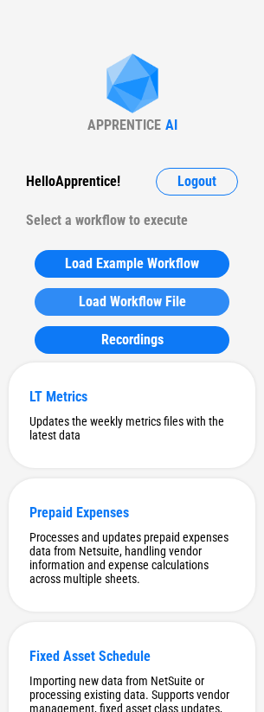 The height and width of the screenshot is (712, 264). I want to click on button: Load Workflow File, so click(131, 302).